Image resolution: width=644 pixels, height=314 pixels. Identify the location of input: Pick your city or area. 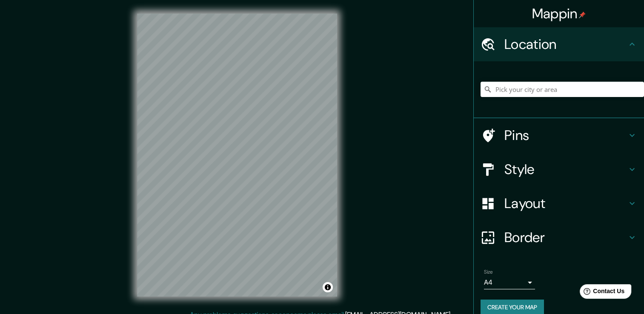
(562, 89).